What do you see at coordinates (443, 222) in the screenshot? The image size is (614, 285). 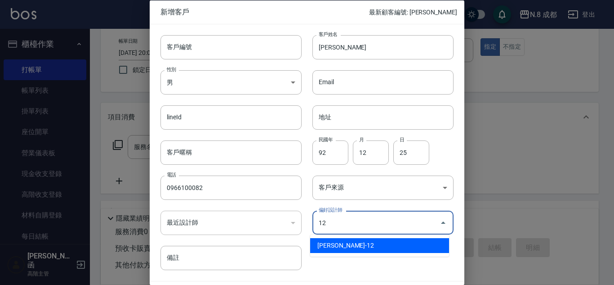 I see `button: Close` at bounding box center [443, 222].